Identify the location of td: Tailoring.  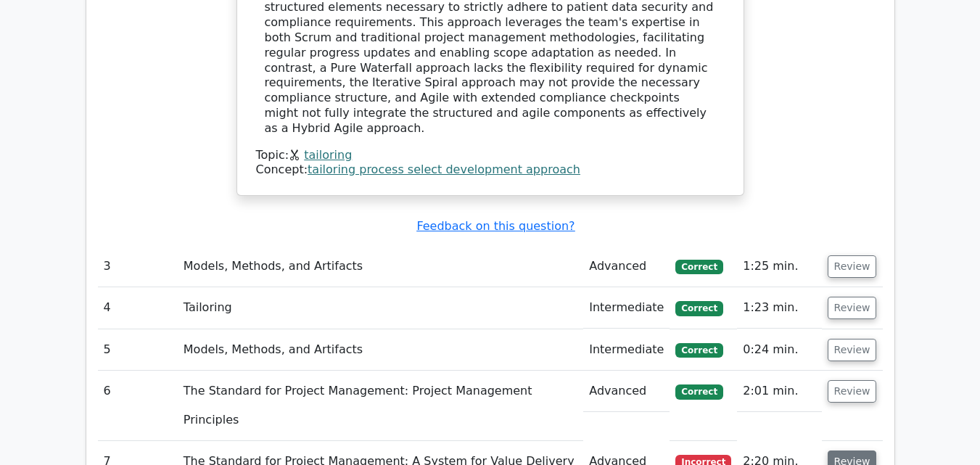
(380, 308).